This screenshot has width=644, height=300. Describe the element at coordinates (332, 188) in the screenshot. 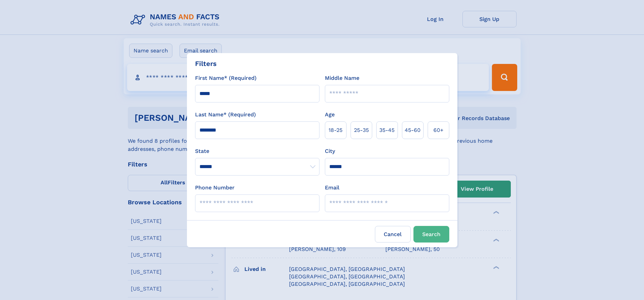

I see `label: Email` at that location.